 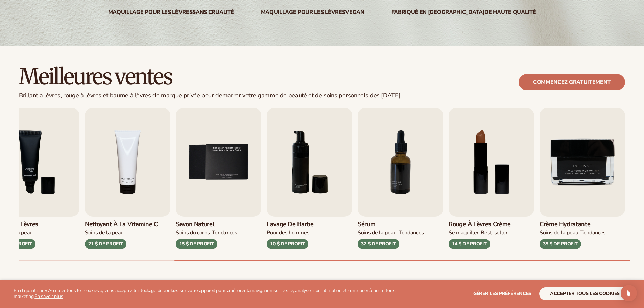 What do you see at coordinates (571, 82) in the screenshot?
I see `a: Commencez gratuitement` at bounding box center [571, 82].